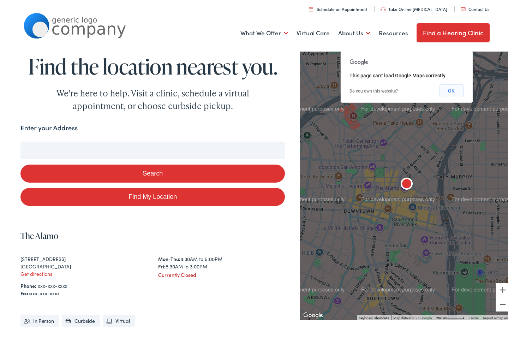 The height and width of the screenshot is (338, 508). Describe the element at coordinates (222, 261) in the screenshot. I see `div: 8:30AM to 5:00PM 8:30AM to 3:00PM` at that location.